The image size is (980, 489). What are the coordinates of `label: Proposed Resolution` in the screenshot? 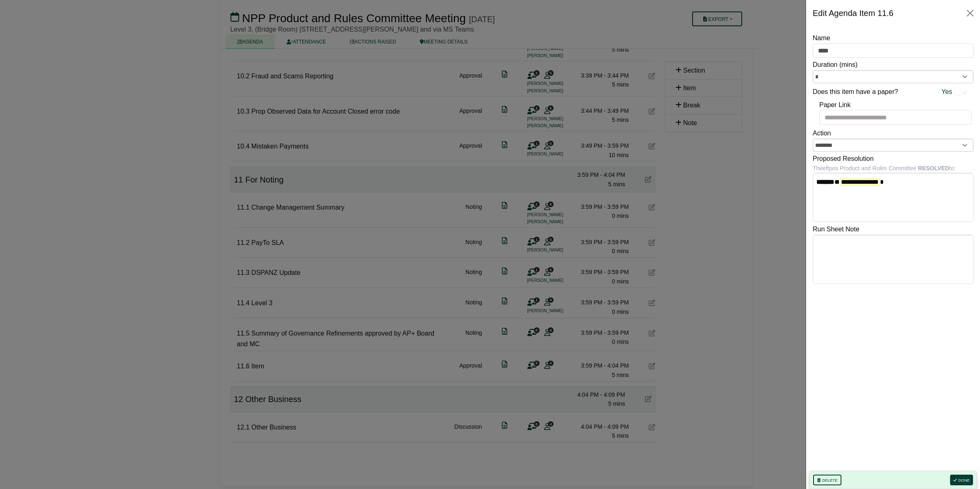 It's located at (843, 159).